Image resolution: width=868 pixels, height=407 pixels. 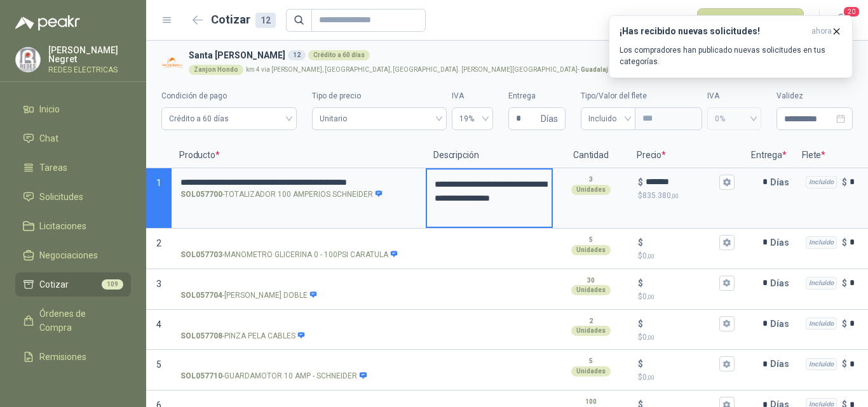 I want to click on strong: SOL057704, so click(x=201, y=295).